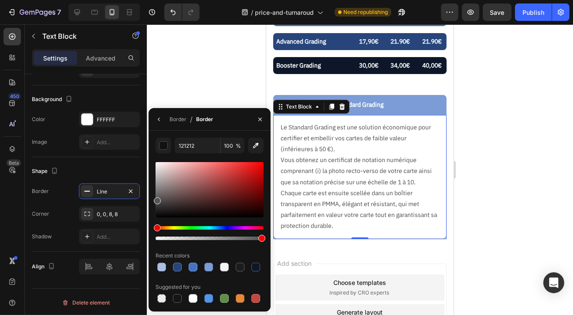  Describe the element at coordinates (210, 228) in the screenshot. I see `div: Hue` at that location.